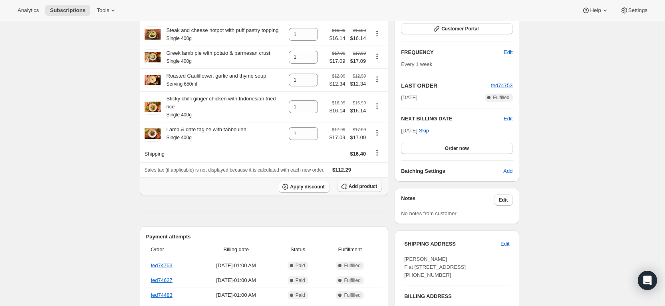 Image resolution: width=665 pixels, height=306 pixels. What do you see at coordinates (446, 85) in the screenshot?
I see `h2: LAST ORDER` at bounding box center [446, 85].